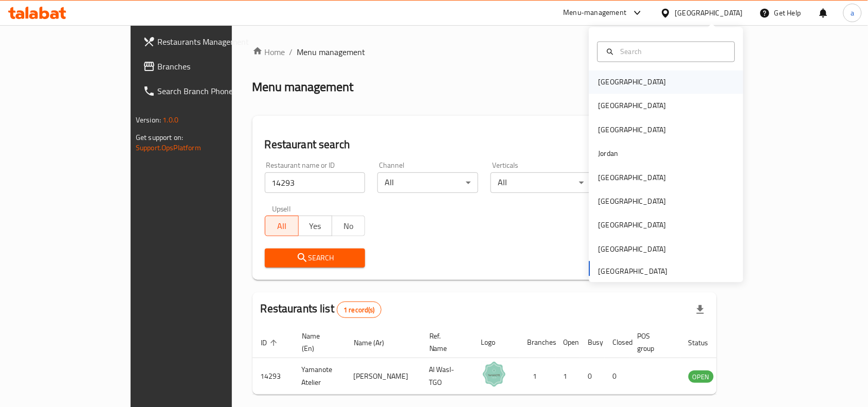 The image size is (868, 407). Describe the element at coordinates (447, 376) in the screenshot. I see `td: Al Wasl- TGO` at that location.